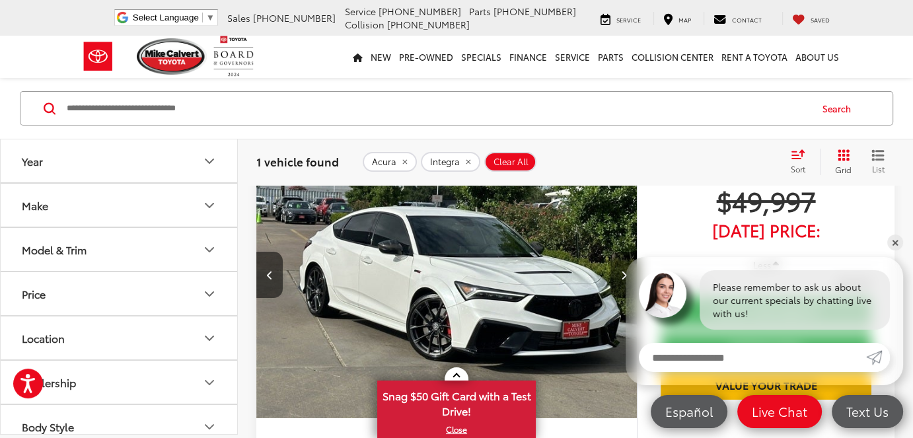 Image resolution: width=913 pixels, height=438 pixels. Describe the element at coordinates (120, 382) in the screenshot. I see `button: DealershipDealership` at that location.